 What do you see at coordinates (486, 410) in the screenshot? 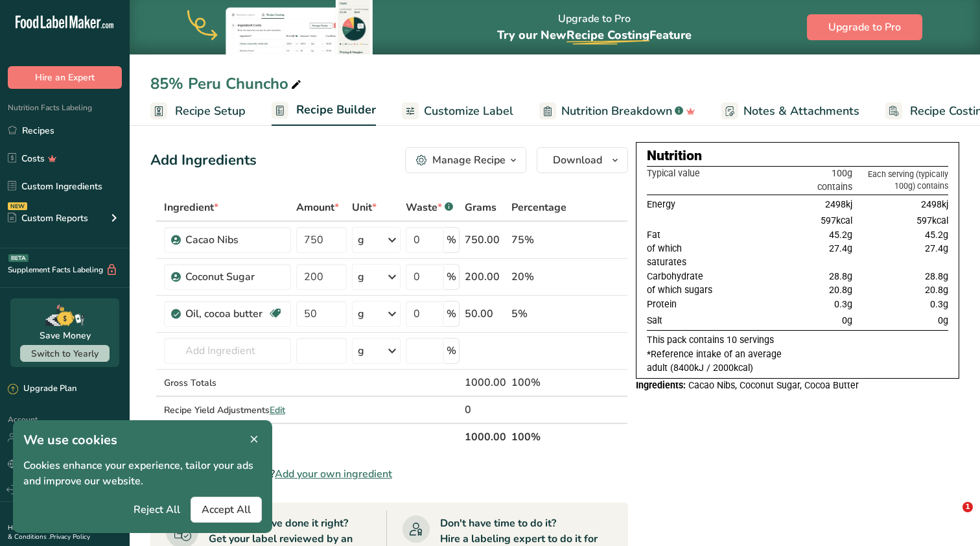
I see `div: 0` at bounding box center [486, 410].